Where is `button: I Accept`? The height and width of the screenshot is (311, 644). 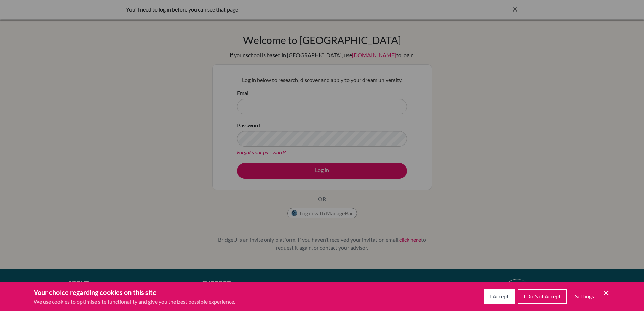 button: I Accept is located at coordinates (499, 296).